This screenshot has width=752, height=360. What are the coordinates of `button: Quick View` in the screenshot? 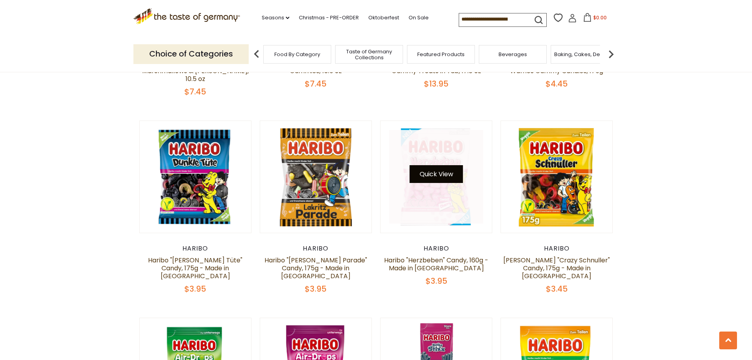 It's located at (436, 174).